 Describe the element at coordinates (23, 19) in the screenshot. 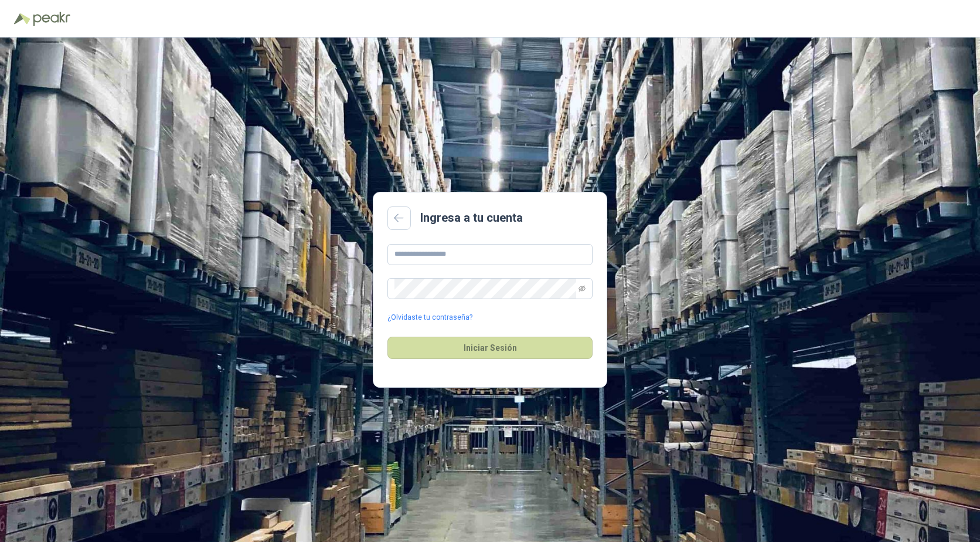

I see `img: Logo` at that location.